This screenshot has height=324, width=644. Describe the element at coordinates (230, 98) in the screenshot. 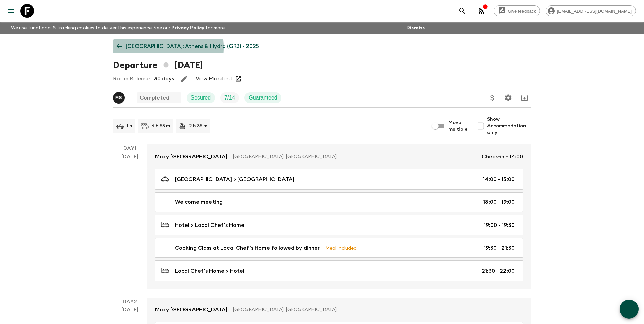

I see `div: Trip Fill` at that location.